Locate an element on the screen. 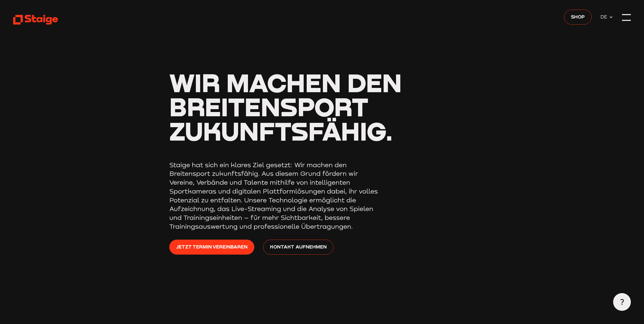 This screenshot has width=644, height=324. span: Kontakt aufnehmen is located at coordinates (298, 247).